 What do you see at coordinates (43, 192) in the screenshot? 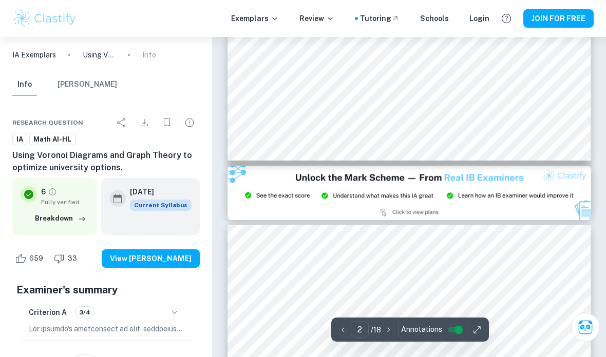
I see `p: 6` at bounding box center [43, 192].